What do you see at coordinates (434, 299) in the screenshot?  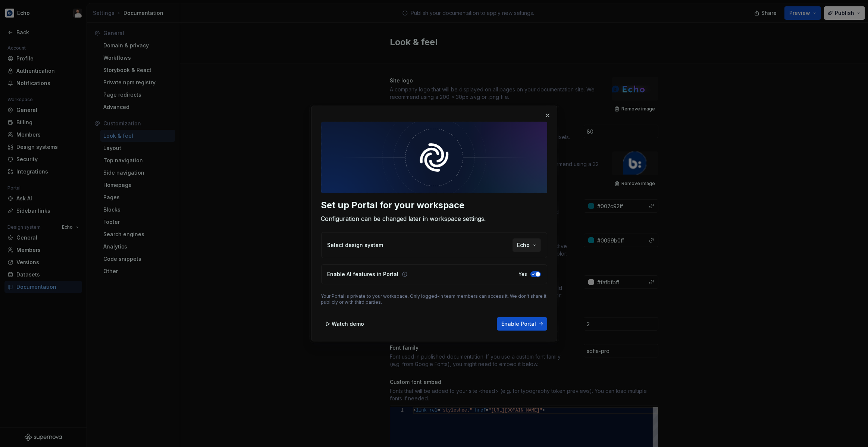 I see `p: Your Portal is private to your workspace. Only logged-in team members can access it. We don't sha...` at bounding box center [434, 299].